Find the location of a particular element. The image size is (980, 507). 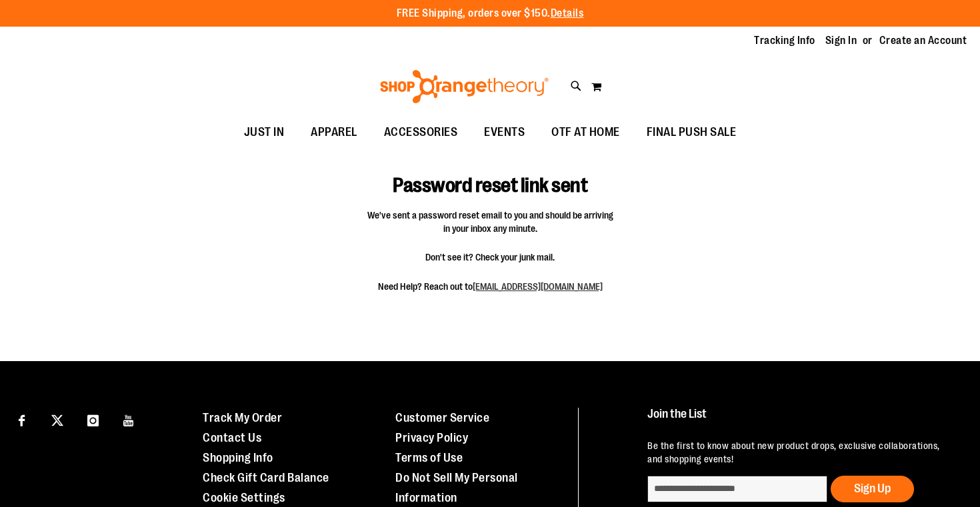

a: JUST IN is located at coordinates (264, 132).